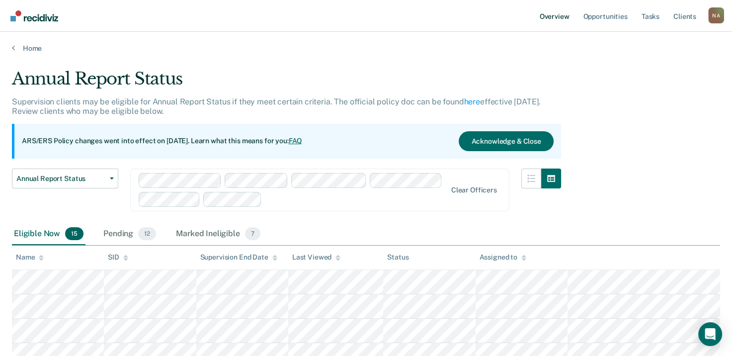 Image resolution: width=732 pixels, height=356 pixels. What do you see at coordinates (506, 141) in the screenshot?
I see `button: Acknowledge & Close` at bounding box center [506, 141].